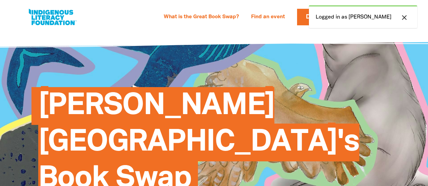 The image size is (428, 186). Describe the element at coordinates (268, 17) in the screenshot. I see `a: Find an event` at that location.